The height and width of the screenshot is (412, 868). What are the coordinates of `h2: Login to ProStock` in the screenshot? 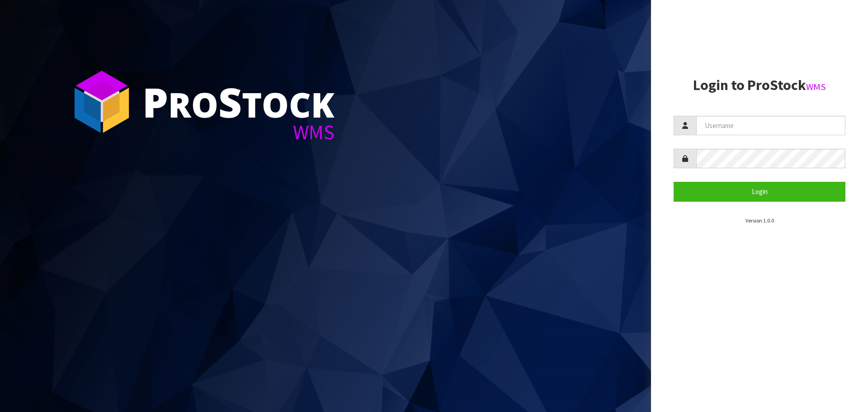 It's located at (760, 85).